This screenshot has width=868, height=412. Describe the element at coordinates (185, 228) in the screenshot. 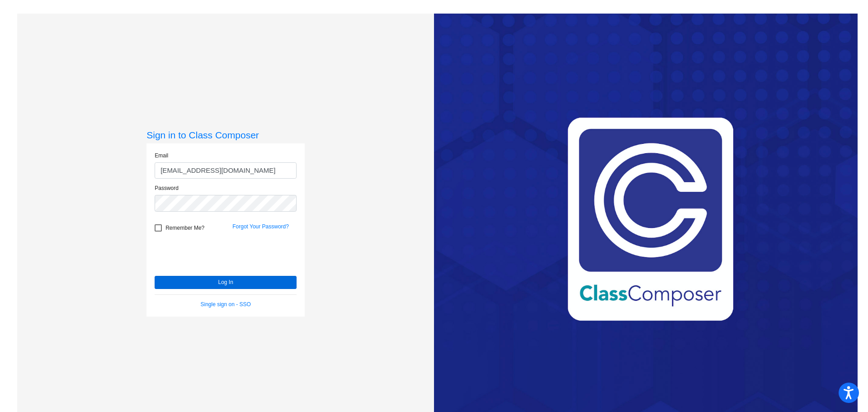

I see `span: Remember Me?` at that location.